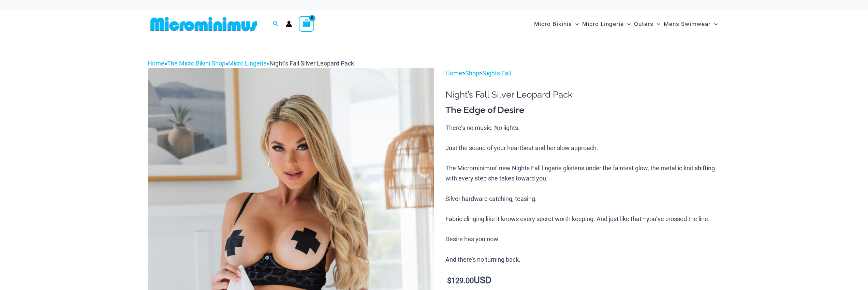 The width and height of the screenshot is (868, 290). Describe the element at coordinates (583, 194) in the screenshot. I see `p: There’s no music. No lights. Just the sound of your heartbeat and her slow approach. The Micromin...` at that location.